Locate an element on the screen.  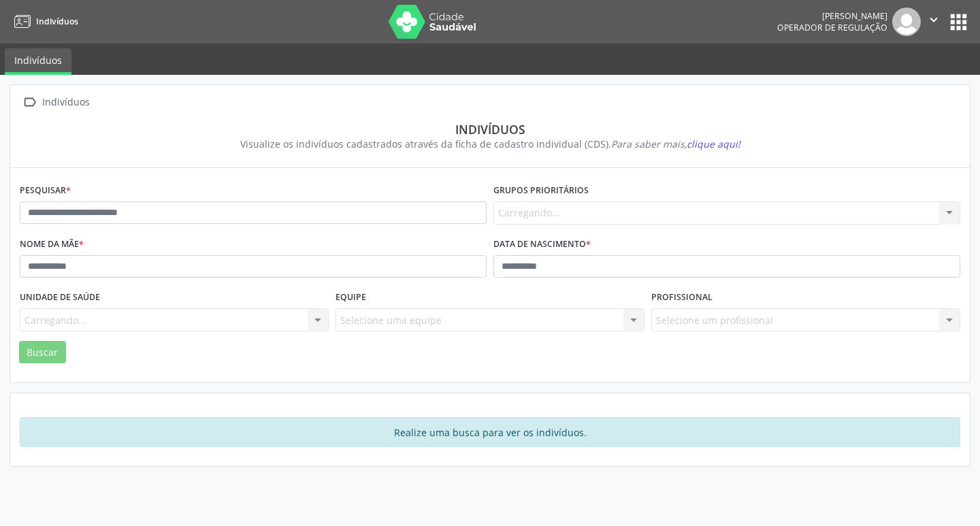
span: Operador de regulação is located at coordinates (832, 28).